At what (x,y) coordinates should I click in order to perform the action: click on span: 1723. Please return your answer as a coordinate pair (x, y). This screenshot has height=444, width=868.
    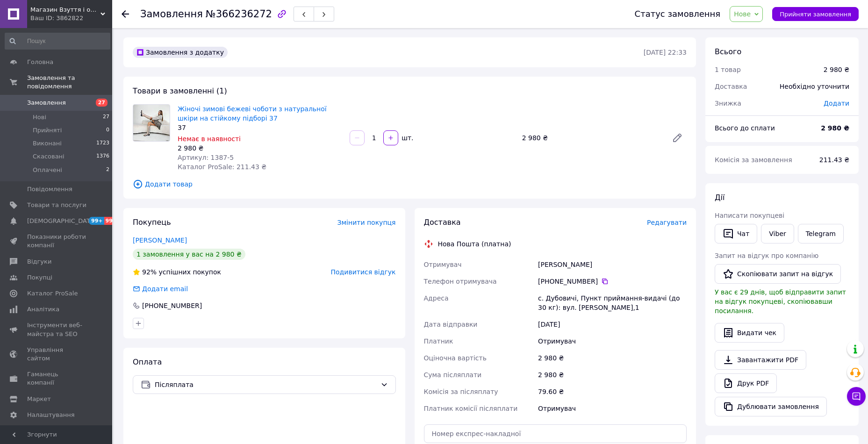
    Looking at the image, I should click on (103, 144).